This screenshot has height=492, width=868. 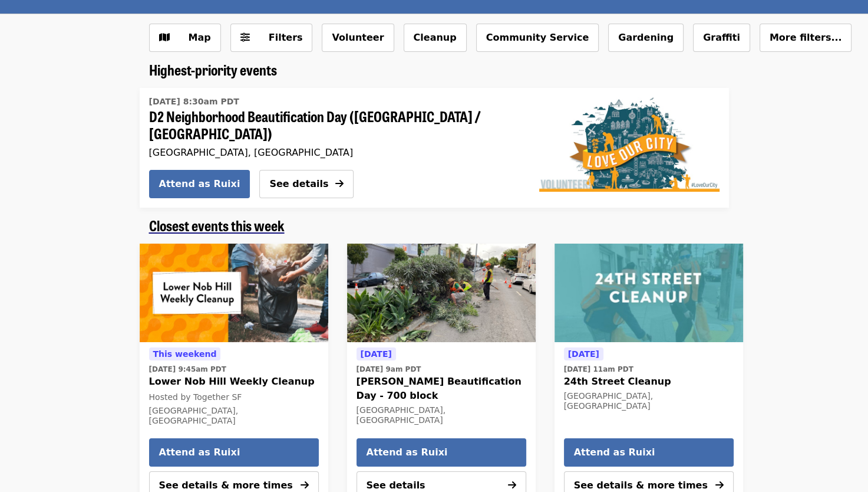 I want to click on span: Hosted by Together SF, so click(x=196, y=397).